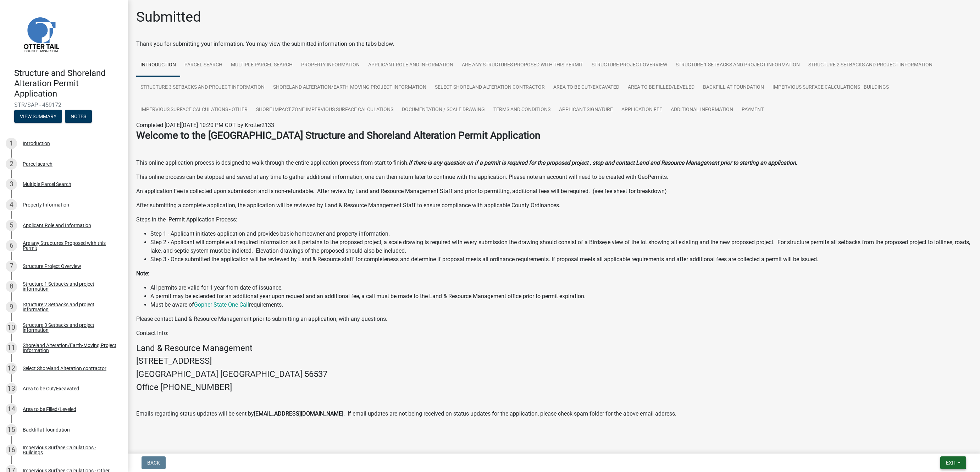 The height and width of the screenshot is (472, 980). I want to click on div: Structure 3 Setbacks and project information, so click(70, 328).